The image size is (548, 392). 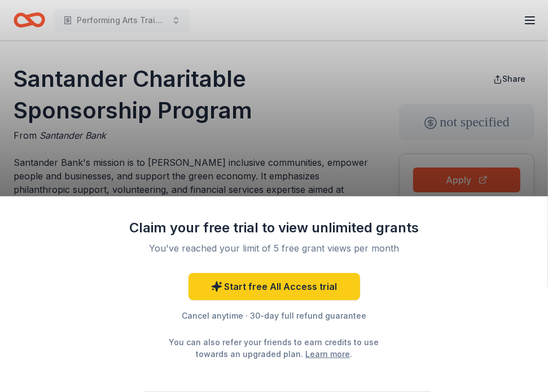 What do you see at coordinates (274, 316) in the screenshot?
I see `div: Cancel anytime · 30-day full refund guarantee` at bounding box center [274, 316].